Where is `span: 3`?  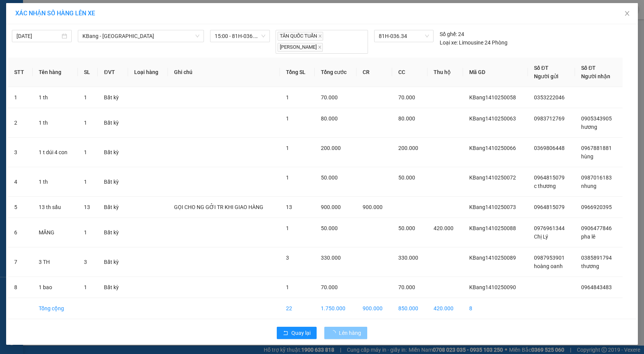
span: 3 is located at coordinates (85, 262).